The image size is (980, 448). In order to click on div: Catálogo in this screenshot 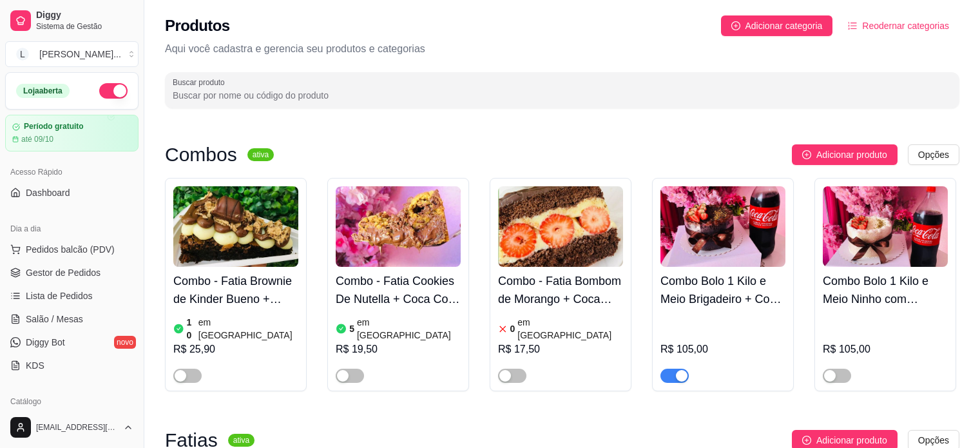, I will do `click(71, 402)`.